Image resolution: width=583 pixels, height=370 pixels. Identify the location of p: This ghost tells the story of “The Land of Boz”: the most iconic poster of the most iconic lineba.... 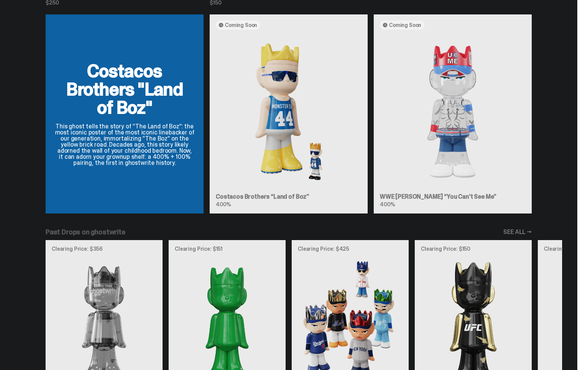
(125, 145).